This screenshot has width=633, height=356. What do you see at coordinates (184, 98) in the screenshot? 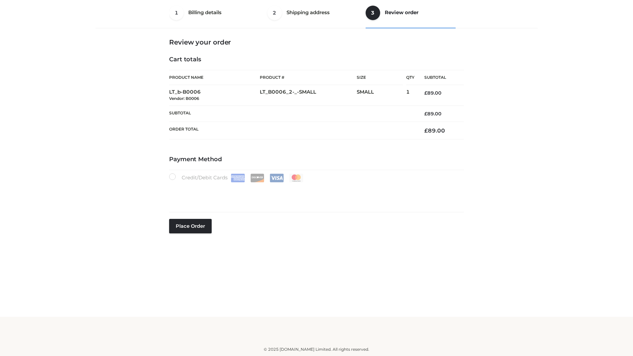
I see `small: Vendor: B0006` at bounding box center [184, 98].